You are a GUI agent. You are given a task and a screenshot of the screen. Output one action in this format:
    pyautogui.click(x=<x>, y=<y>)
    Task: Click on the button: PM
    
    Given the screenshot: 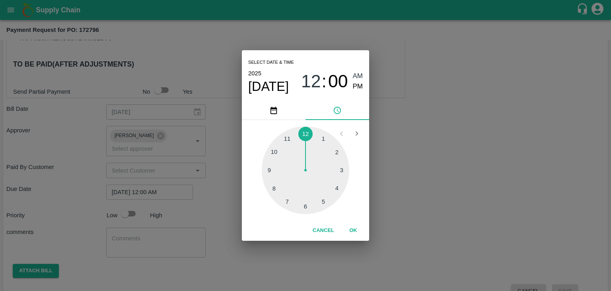 What is the action you would take?
    pyautogui.click(x=358, y=86)
    